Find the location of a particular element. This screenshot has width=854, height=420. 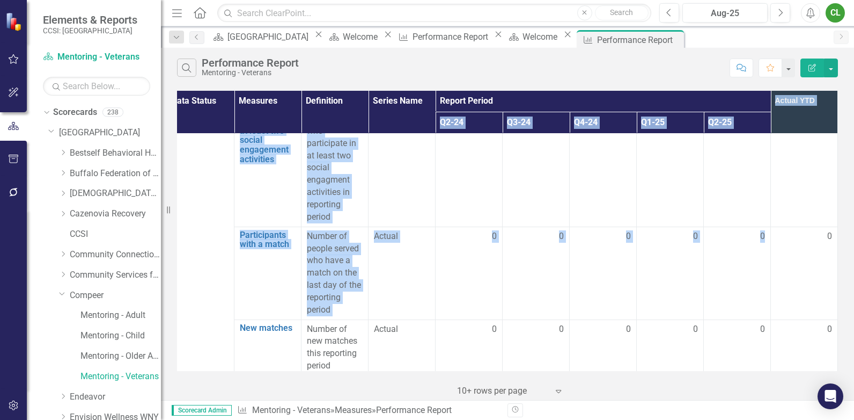

a: Participants with a match is located at coordinates (268, 239).